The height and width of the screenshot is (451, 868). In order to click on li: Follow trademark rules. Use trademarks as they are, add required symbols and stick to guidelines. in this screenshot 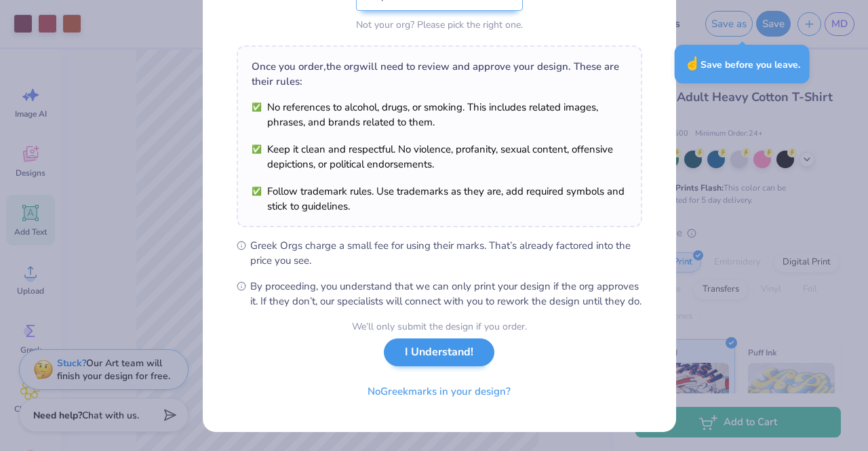, I will do `click(440, 198)`.